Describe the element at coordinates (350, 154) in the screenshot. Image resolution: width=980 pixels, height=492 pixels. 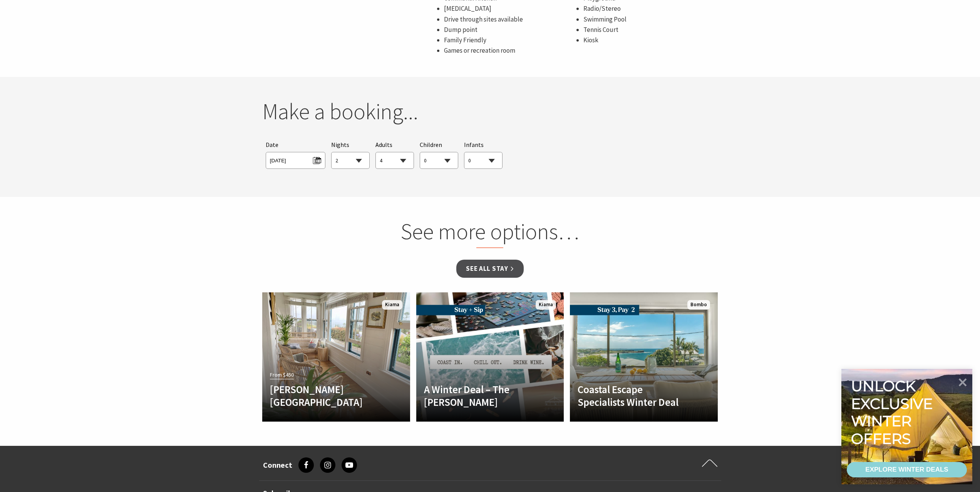
I see `div: Choose a number of nights` at that location.